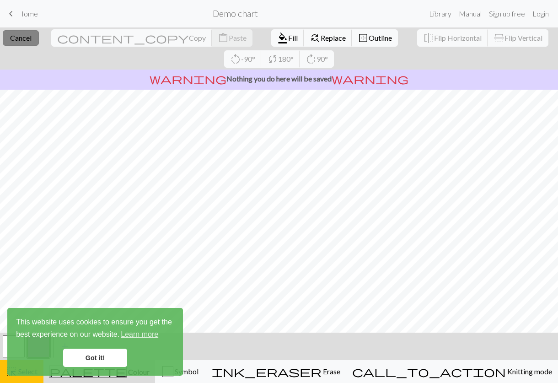  I want to click on a: Manual, so click(470, 14).